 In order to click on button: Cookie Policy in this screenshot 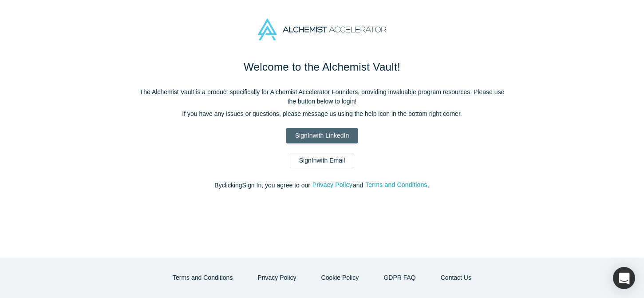, I will do `click(340, 278)`.